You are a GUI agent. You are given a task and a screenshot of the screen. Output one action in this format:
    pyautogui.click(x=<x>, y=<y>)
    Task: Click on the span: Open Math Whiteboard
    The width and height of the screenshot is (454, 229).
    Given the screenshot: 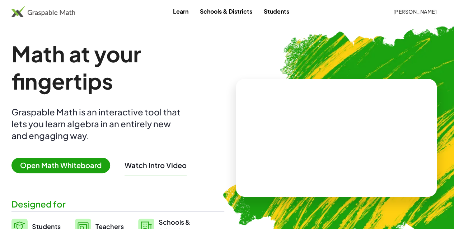 What is the action you would take?
    pyautogui.click(x=61, y=165)
    